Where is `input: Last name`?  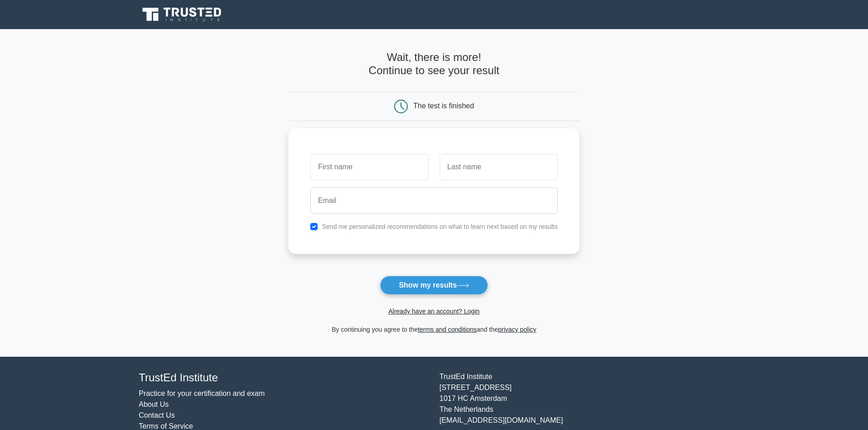
input: Last name is located at coordinates (499, 167).